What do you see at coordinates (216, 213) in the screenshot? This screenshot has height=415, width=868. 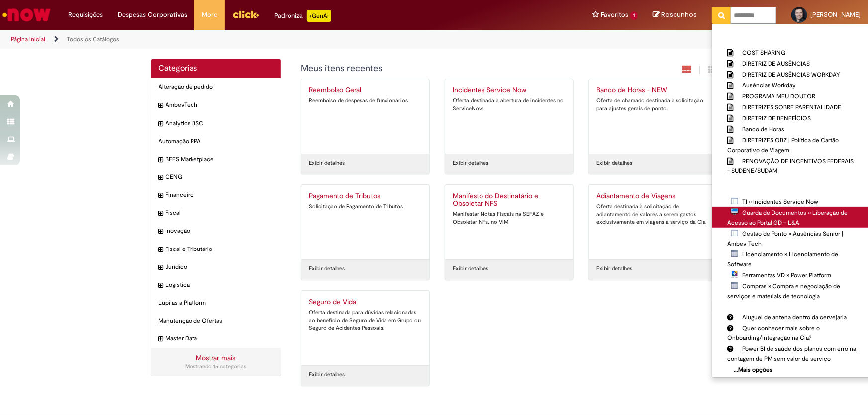 I see `div: expandir categoria Fiscal Fiscal` at bounding box center [216, 213].